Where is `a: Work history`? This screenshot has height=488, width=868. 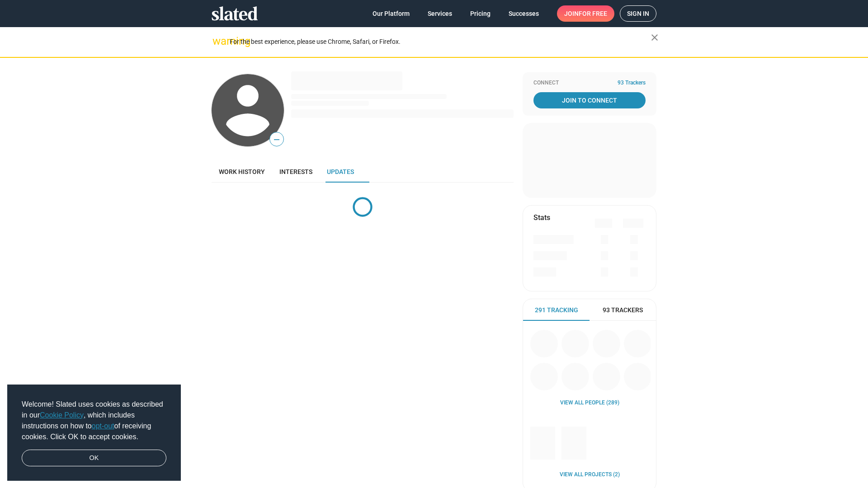 a: Work history is located at coordinates (242, 172).